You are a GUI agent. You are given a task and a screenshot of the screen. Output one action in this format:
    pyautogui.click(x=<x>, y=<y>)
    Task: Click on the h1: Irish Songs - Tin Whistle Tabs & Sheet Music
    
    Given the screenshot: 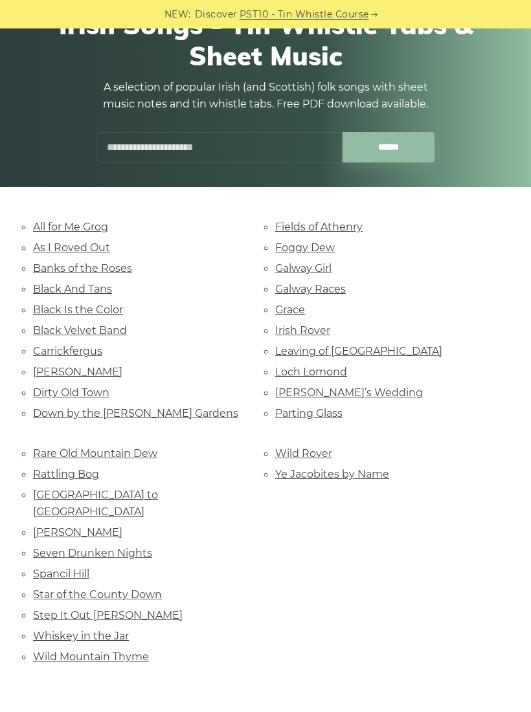 What is the action you would take?
    pyautogui.click(x=265, y=40)
    